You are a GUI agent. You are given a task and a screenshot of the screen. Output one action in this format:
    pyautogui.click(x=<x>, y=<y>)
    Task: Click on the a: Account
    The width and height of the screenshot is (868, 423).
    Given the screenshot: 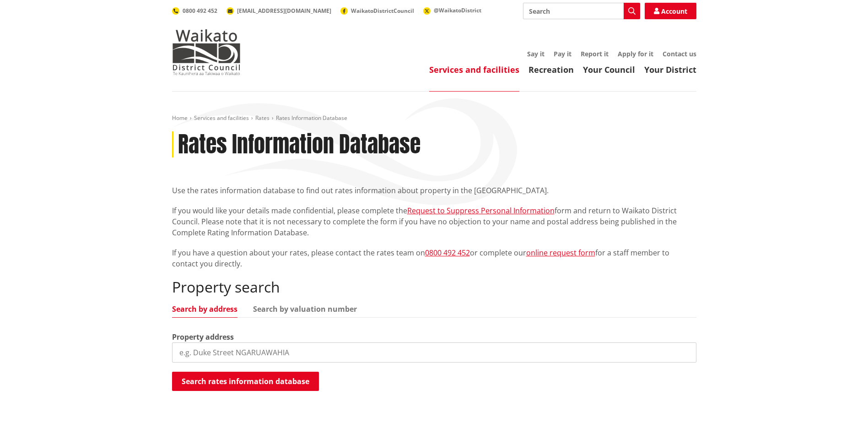 What is the action you would take?
    pyautogui.click(x=670, y=11)
    